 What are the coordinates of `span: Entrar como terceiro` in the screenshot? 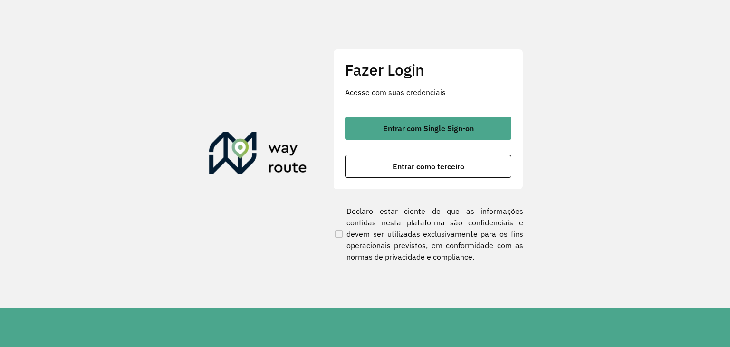 It's located at (428, 166).